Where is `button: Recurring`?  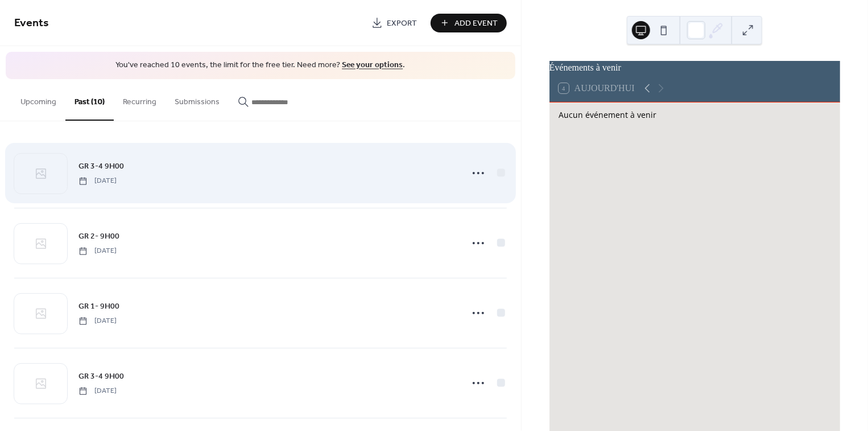
button: Recurring is located at coordinates (139, 99).